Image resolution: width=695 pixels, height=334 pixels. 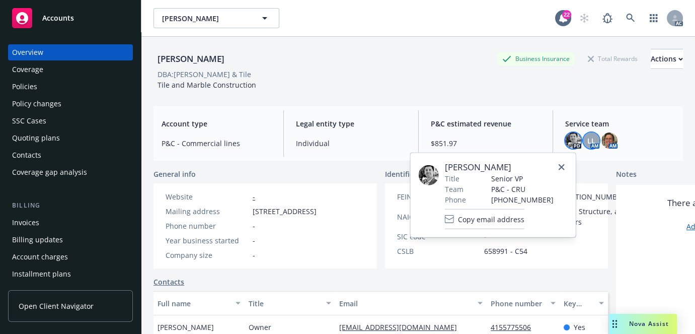 I want to click on div: Account charges, so click(x=40, y=257).